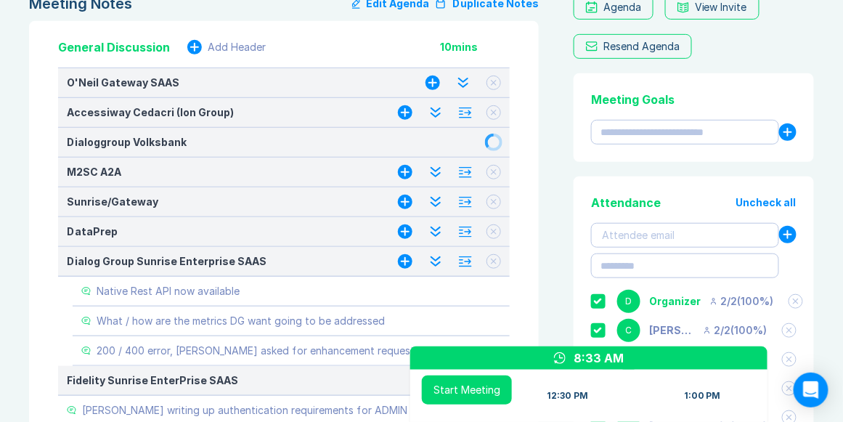 This screenshot has width=843, height=422. Describe the element at coordinates (629, 330) in the screenshot. I see `div: C` at that location.